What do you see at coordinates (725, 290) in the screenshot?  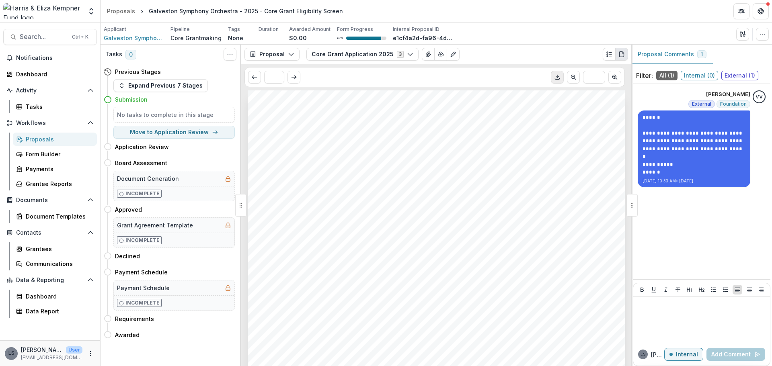 I see `button: Ordered List` at bounding box center [725, 290].